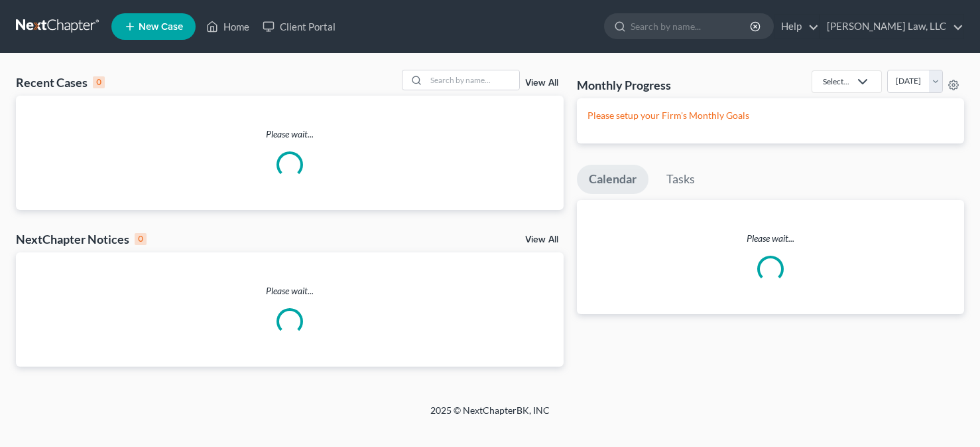 The width and height of the screenshot is (980, 447). What do you see at coordinates (227, 26) in the screenshot?
I see `a: Home` at bounding box center [227, 26].